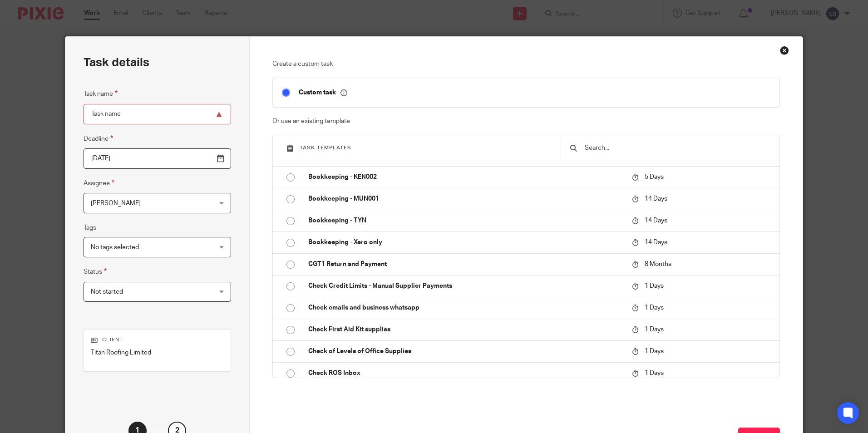 This screenshot has width=868, height=433. I want to click on p: Bookkeeping - MUN001, so click(466, 198).